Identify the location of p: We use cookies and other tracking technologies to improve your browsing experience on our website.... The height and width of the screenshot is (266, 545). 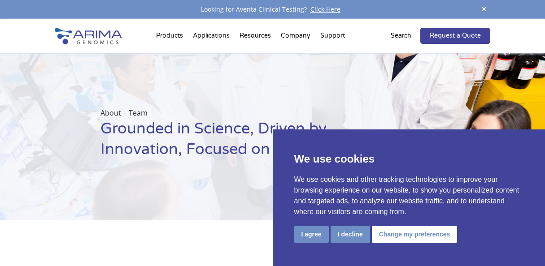
(409, 196).